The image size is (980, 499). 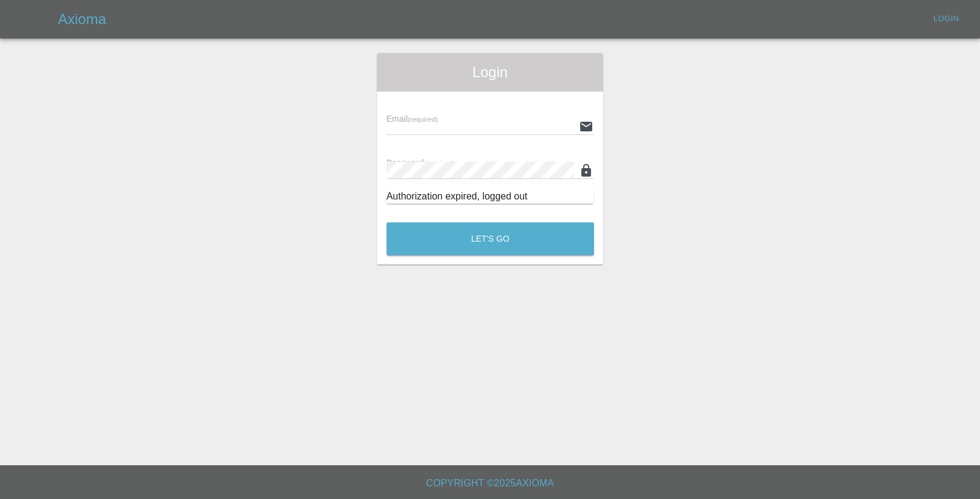 What do you see at coordinates (946, 19) in the screenshot?
I see `a: Login` at bounding box center [946, 19].